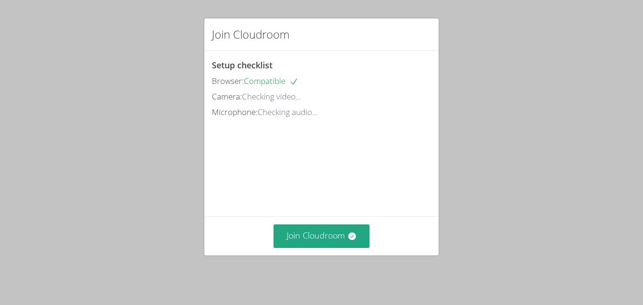 The height and width of the screenshot is (305, 643). Describe the element at coordinates (227, 96) in the screenshot. I see `span: Camera:` at that location.